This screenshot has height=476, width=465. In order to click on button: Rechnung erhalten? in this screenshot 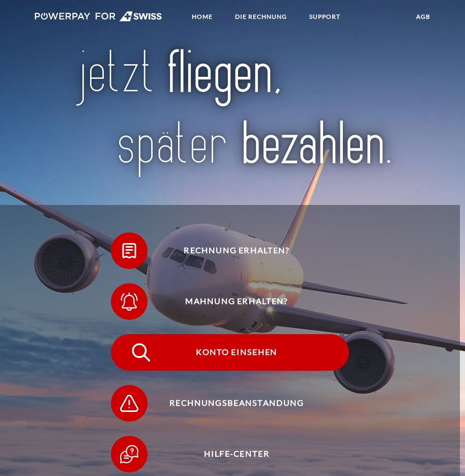, I will do `click(230, 251)`.